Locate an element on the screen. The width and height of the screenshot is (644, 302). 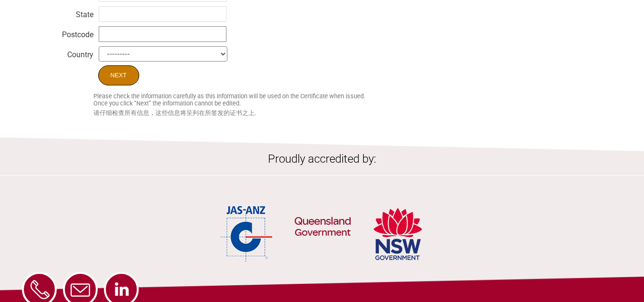
div: Postcode is located at coordinates (58, 33).